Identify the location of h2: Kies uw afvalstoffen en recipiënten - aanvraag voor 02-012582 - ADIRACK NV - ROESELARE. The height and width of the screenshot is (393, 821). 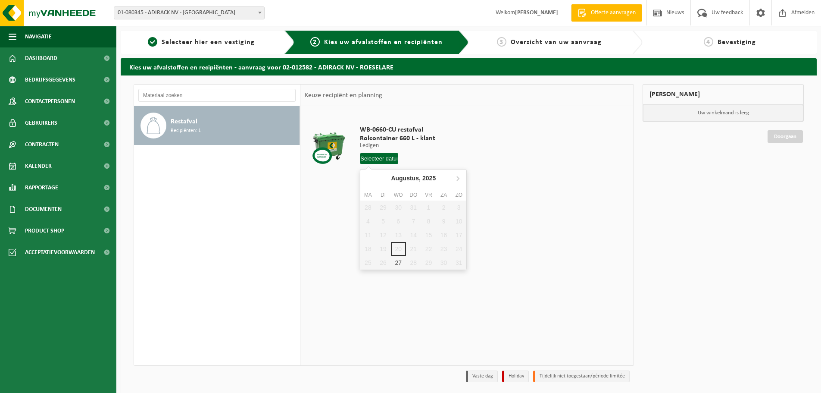
(468, 66).